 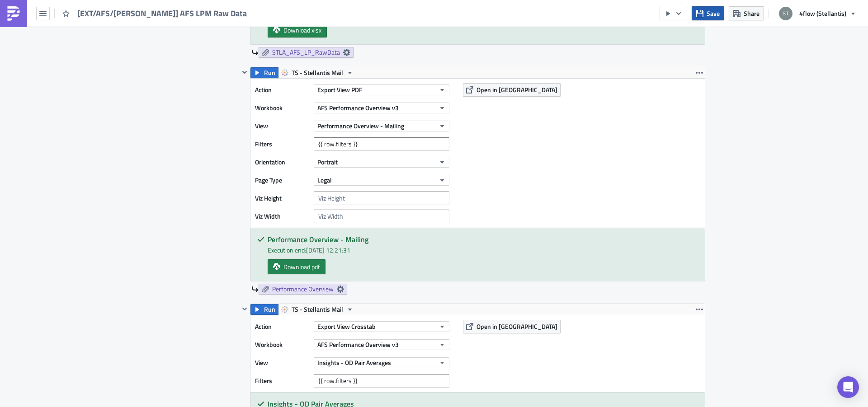 I want to click on label: Page Type, so click(x=282, y=180).